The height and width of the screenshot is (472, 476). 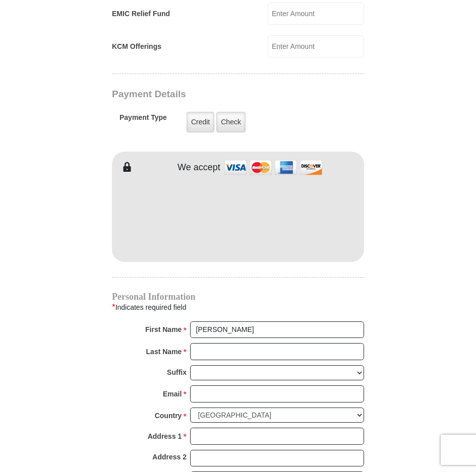 I want to click on label: EMIC Relief Fund, so click(x=141, y=14).